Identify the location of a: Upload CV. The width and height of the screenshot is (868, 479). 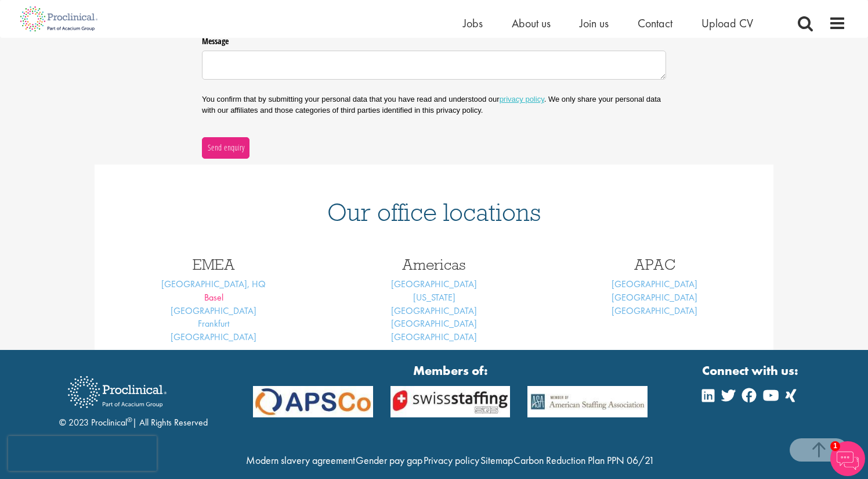
(727, 23).